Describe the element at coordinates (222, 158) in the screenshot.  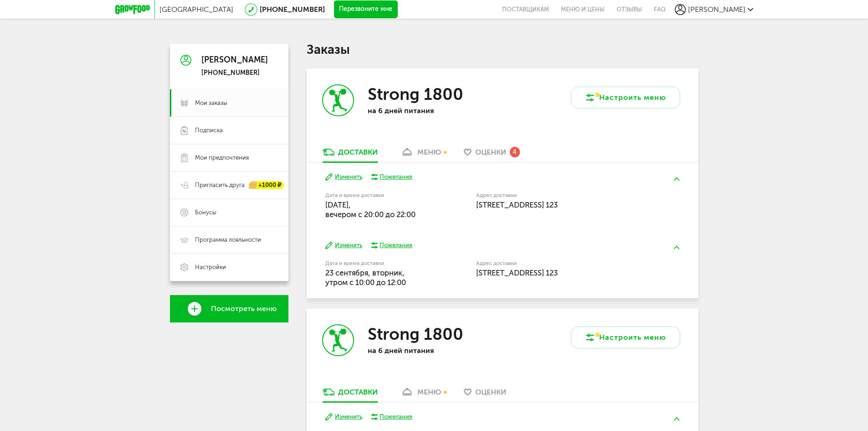
I see `span: Мои предпочтения` at that location.